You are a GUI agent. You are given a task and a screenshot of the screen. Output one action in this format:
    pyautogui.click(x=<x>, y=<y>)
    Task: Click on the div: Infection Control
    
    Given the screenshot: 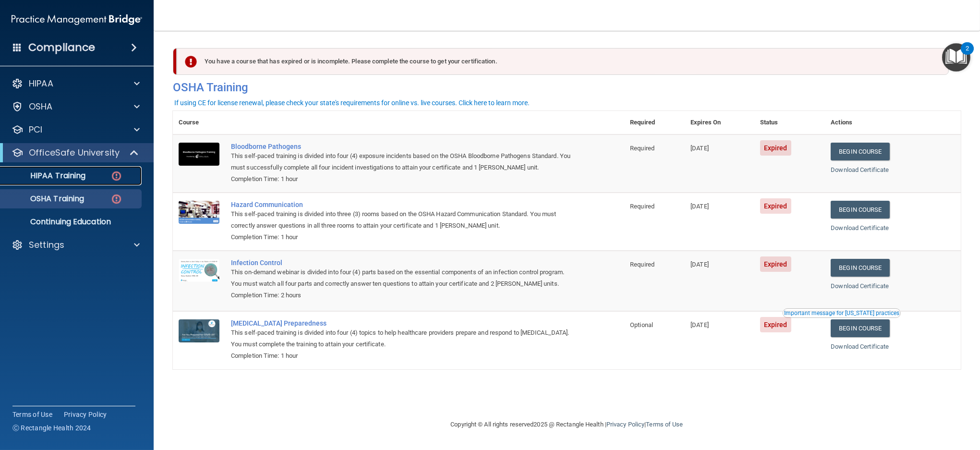 What is the action you would take?
    pyautogui.click(x=403, y=263)
    